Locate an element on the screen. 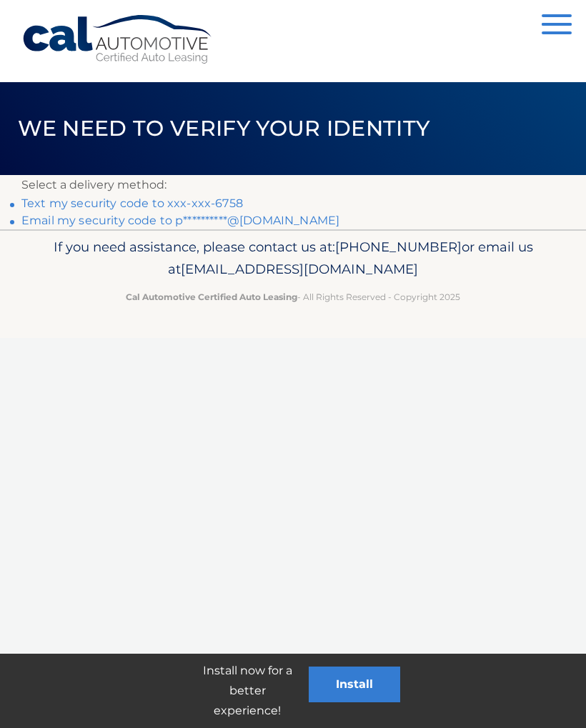 Image resolution: width=586 pixels, height=728 pixels. p: Install now for a better experience! is located at coordinates (247, 690).